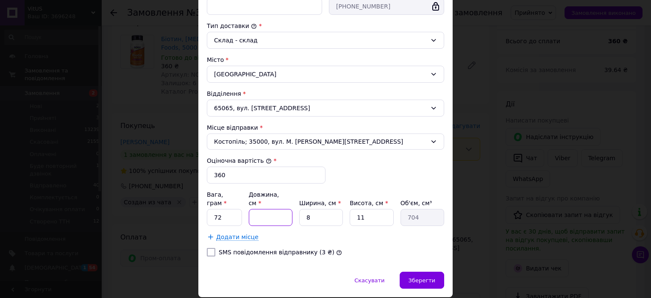 This screenshot has width=651, height=298. Describe the element at coordinates (422, 203) in the screenshot. I see `div: Об'єм, см³` at that location.